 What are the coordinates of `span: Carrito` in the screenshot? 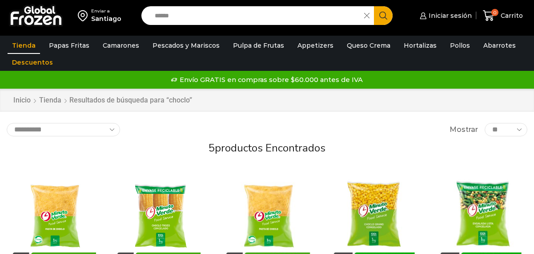 It's located at (511, 16).